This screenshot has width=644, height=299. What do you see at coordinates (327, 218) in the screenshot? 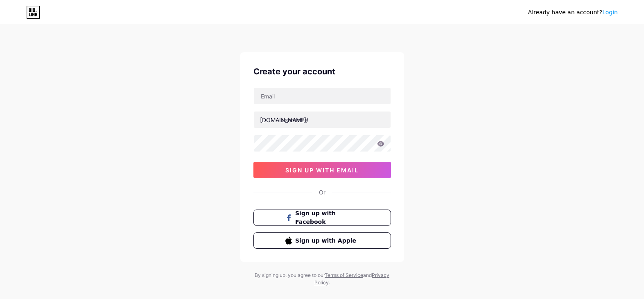
I see `span: Sign up with Facebook` at bounding box center [327, 218].